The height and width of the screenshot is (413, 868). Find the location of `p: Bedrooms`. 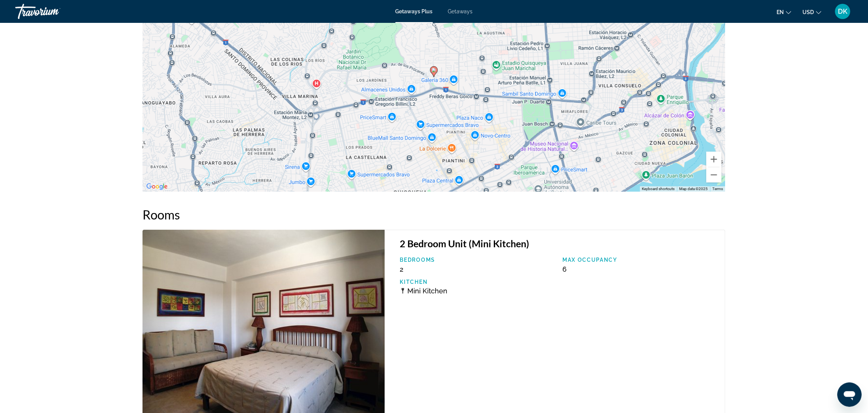

p: Bedrooms is located at coordinates (478, 260).